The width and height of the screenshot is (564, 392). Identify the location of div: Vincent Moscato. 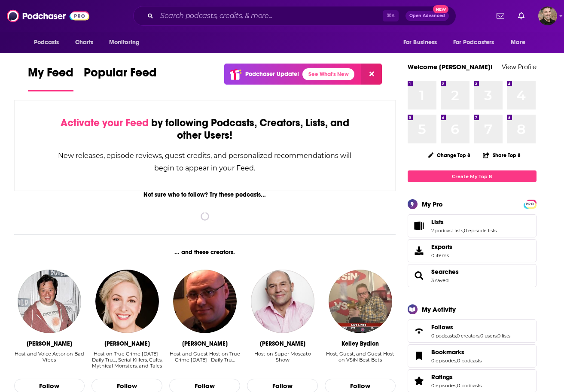
(283, 344).